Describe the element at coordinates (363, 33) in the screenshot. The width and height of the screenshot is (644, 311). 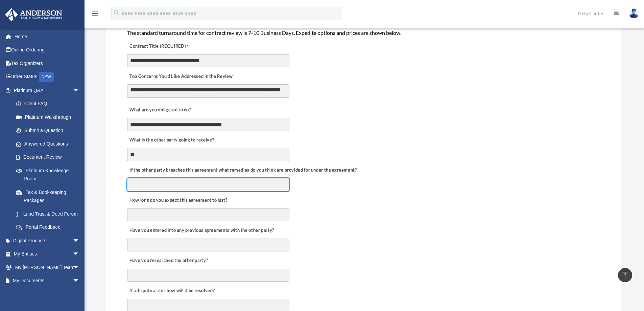
I see `div: The standard turnaround time for contract review is 7-10 Business Days. Expedite options and pric...` at that location.